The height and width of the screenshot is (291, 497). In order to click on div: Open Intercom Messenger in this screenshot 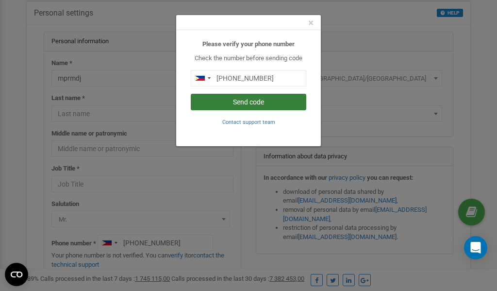, I will do `click(475, 247)`.